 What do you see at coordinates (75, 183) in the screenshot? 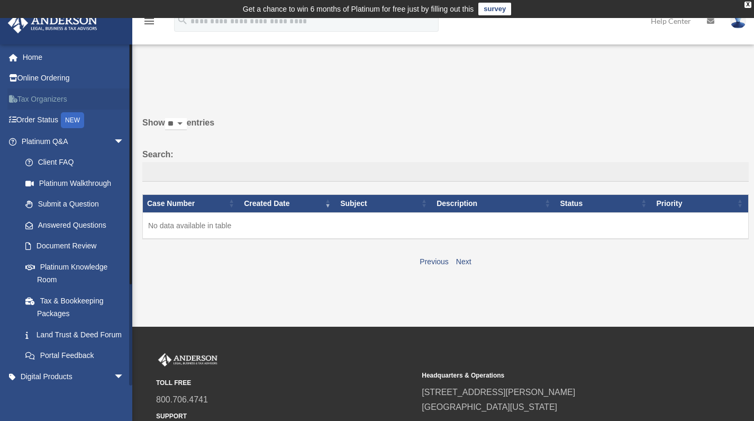
I see `a: Platinum Walkthrough` at bounding box center [75, 183].